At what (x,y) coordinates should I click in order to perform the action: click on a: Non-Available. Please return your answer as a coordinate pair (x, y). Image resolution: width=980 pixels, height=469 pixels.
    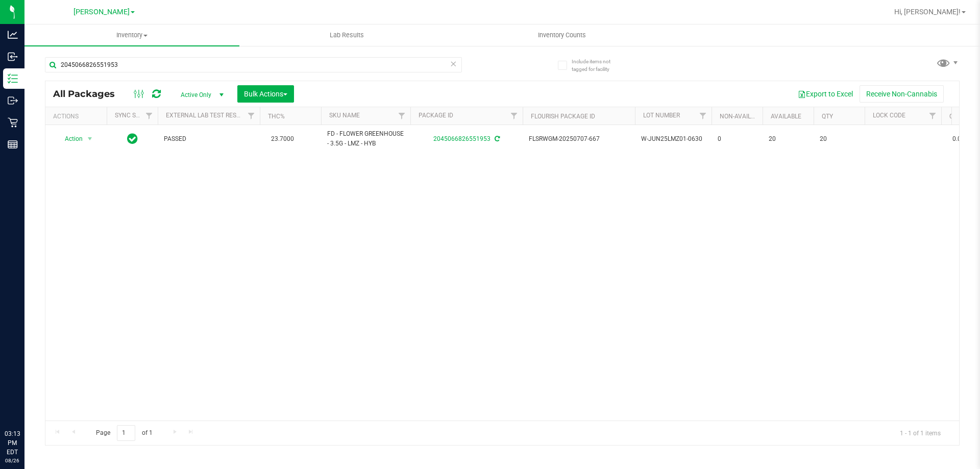
    Looking at the image, I should click on (742, 117).